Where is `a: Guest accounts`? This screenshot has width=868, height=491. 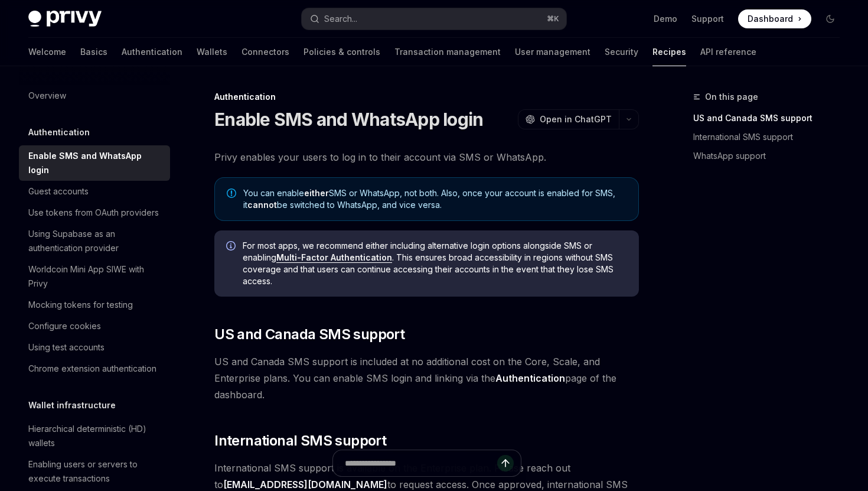
a: Guest accounts is located at coordinates (95, 191).